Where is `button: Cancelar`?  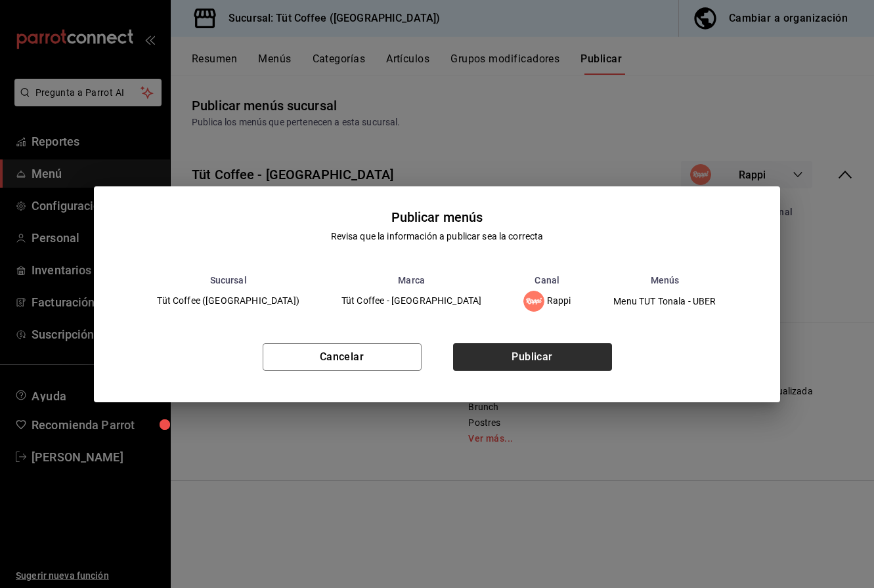
button: Cancelar is located at coordinates (342, 357).